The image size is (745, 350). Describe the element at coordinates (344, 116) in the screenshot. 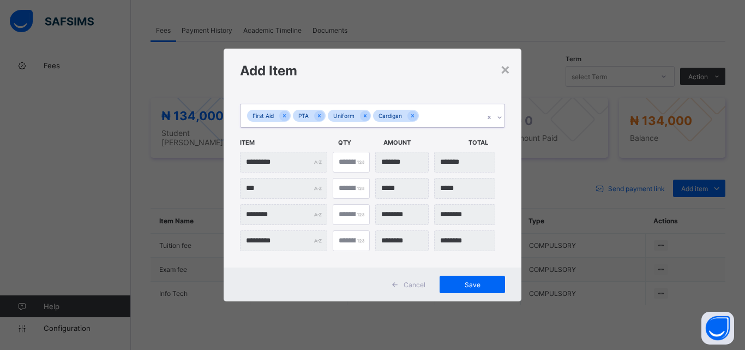

I see `div: Uniform` at that location.